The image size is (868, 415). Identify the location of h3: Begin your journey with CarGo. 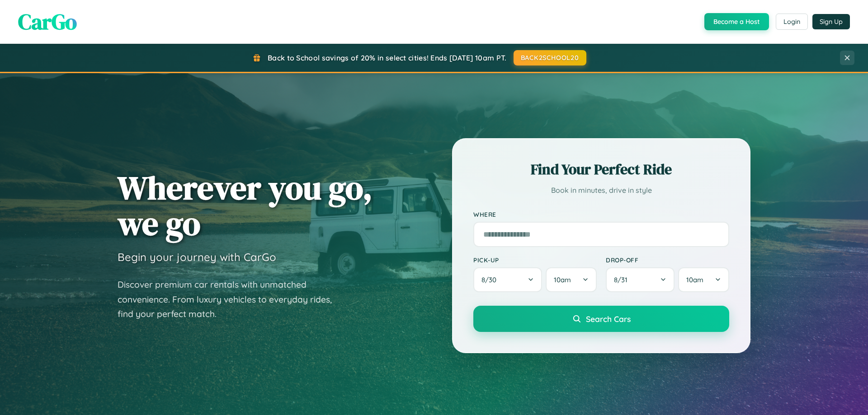
(197, 257).